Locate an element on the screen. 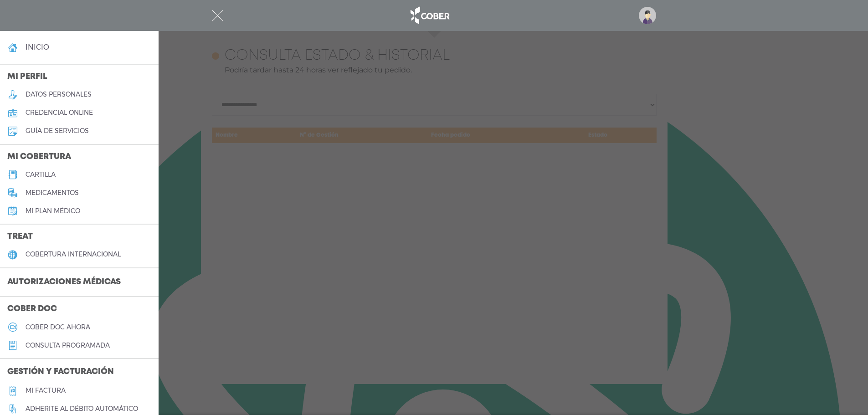 Image resolution: width=868 pixels, height=415 pixels. h5: guía de servicios is located at coordinates (57, 131).